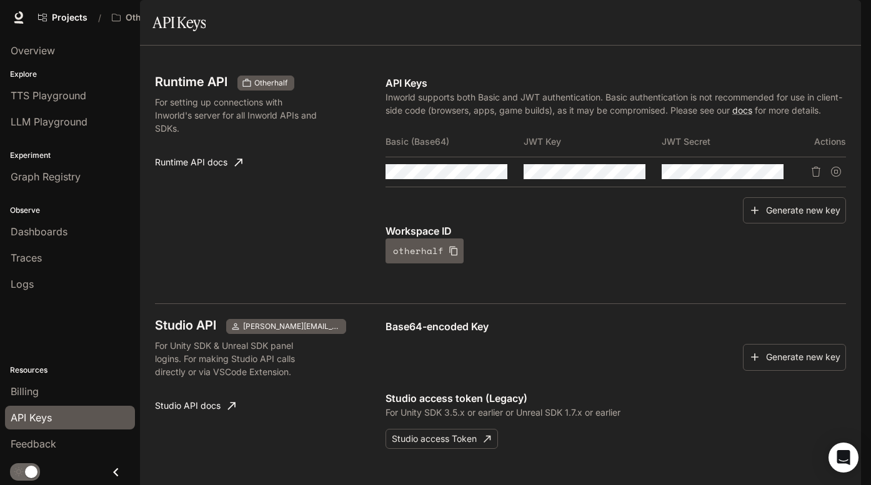 This screenshot has height=485, width=871. I want to click on p: Inworld supports both Basic and JWT authentication. Basic authentication is not recommended for u..., so click(615, 104).